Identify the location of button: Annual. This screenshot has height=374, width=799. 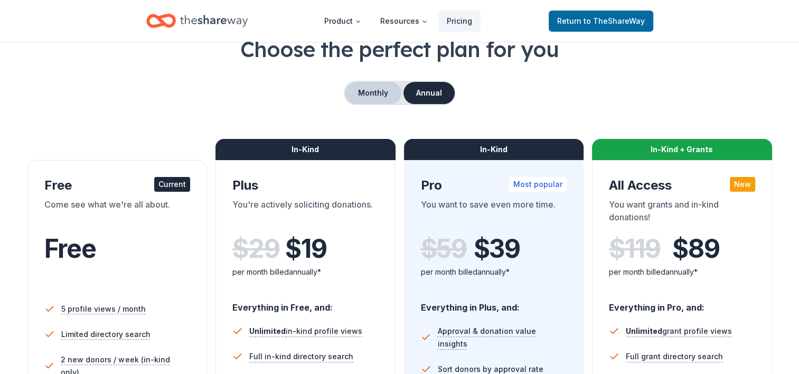
(429, 93).